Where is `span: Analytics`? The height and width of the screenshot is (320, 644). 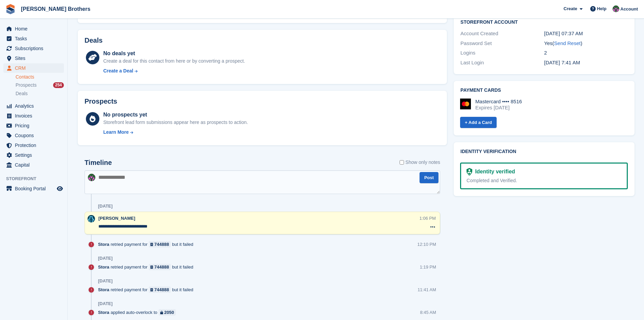 span: Analytics is located at coordinates (35, 106).